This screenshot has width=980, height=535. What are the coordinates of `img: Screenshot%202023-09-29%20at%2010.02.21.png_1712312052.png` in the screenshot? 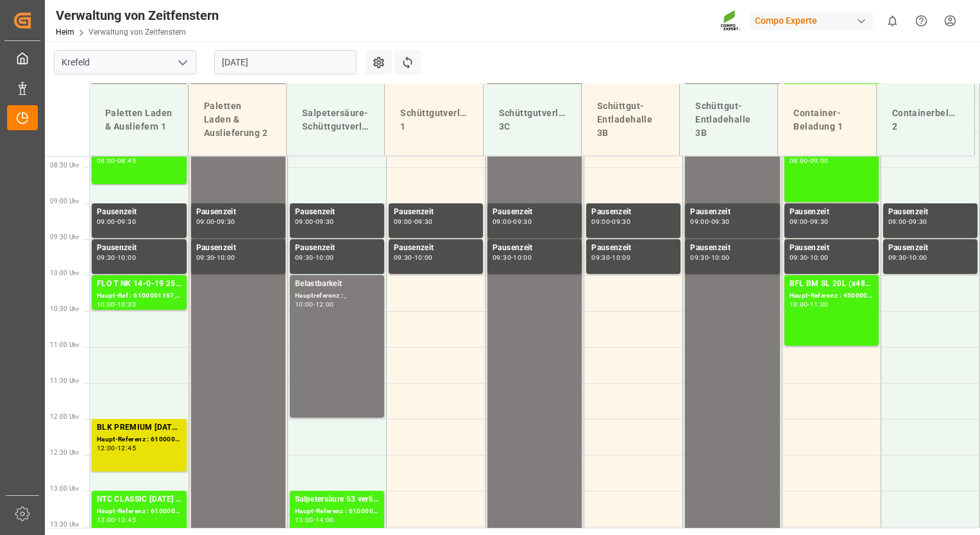 It's located at (731, 21).